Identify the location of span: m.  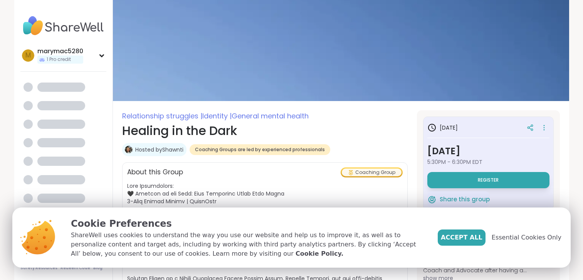
(28, 55).